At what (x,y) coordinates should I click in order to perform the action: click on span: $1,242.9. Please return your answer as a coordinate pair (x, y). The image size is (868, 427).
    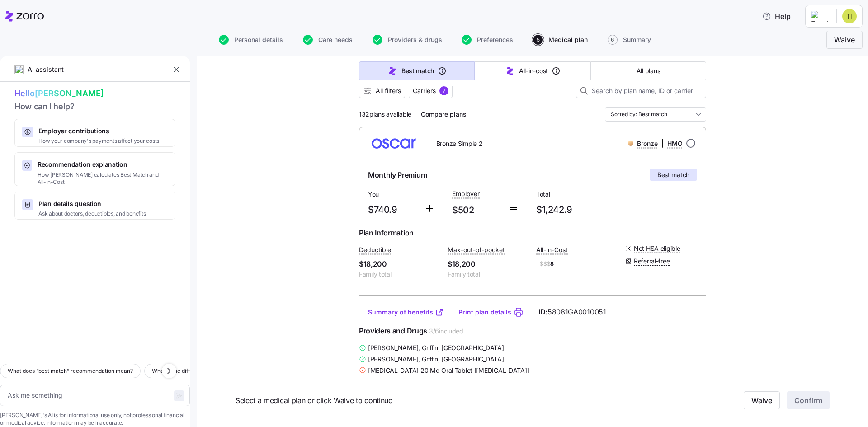
    Looking at the image, I should click on (574, 210).